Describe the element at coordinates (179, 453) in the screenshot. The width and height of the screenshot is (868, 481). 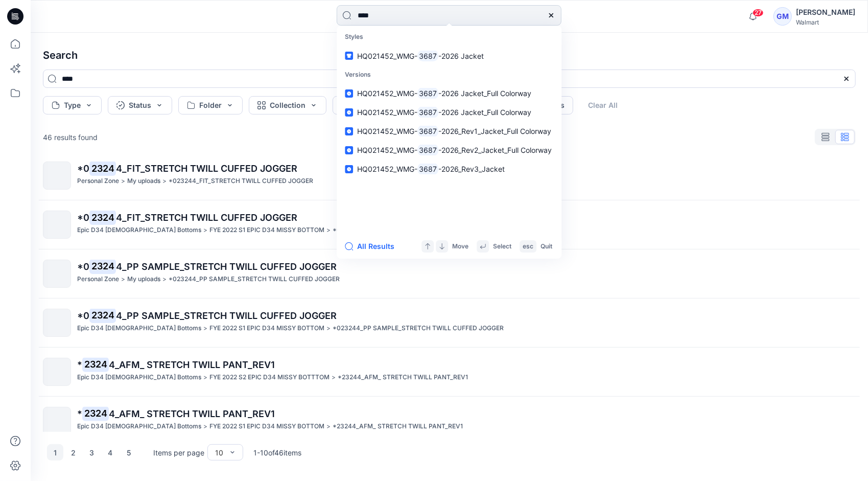
I see `p: Items per page` at that location.